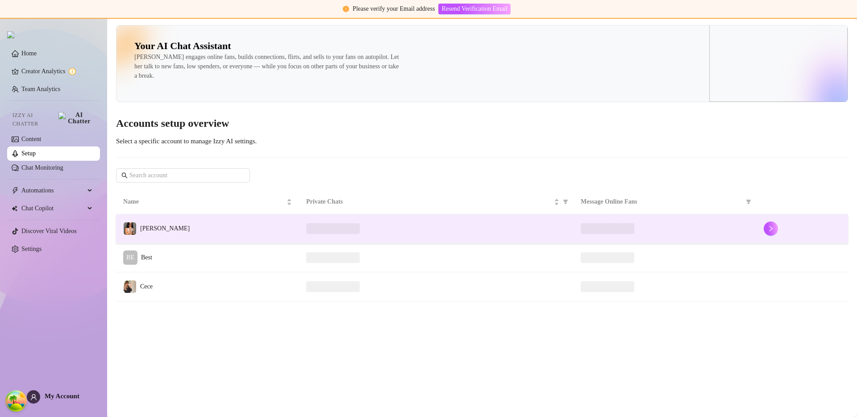  Describe the element at coordinates (125, 175) in the screenshot. I see `span: search` at that location.